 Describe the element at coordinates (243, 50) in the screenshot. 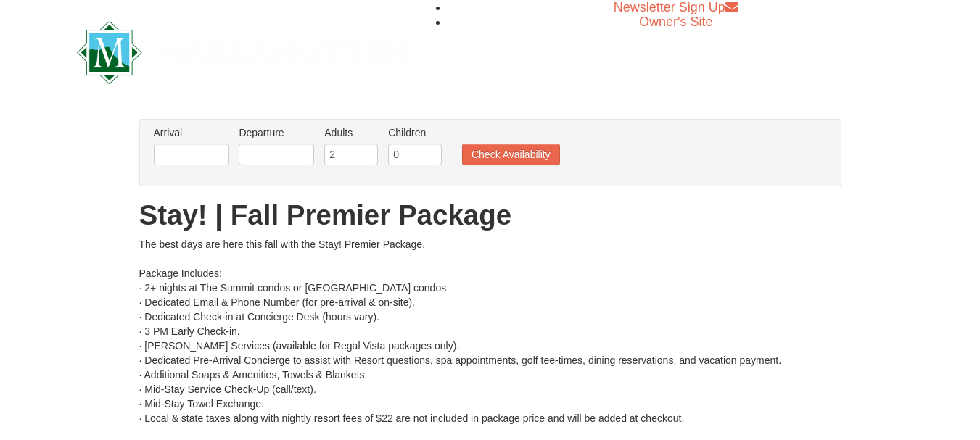

I see `a: Massanutten Resort` at that location.